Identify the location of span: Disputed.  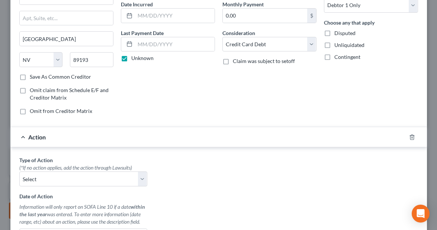
(345, 33).